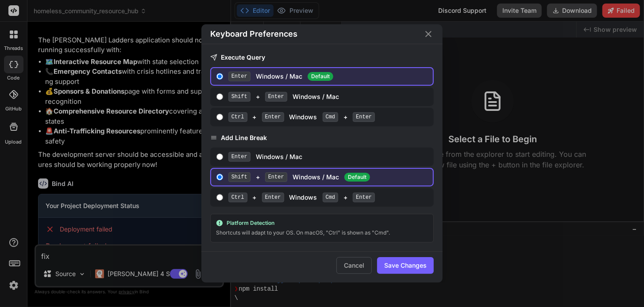 The image size is (644, 307). Describe the element at coordinates (428, 34) in the screenshot. I see `button: Close` at that location.